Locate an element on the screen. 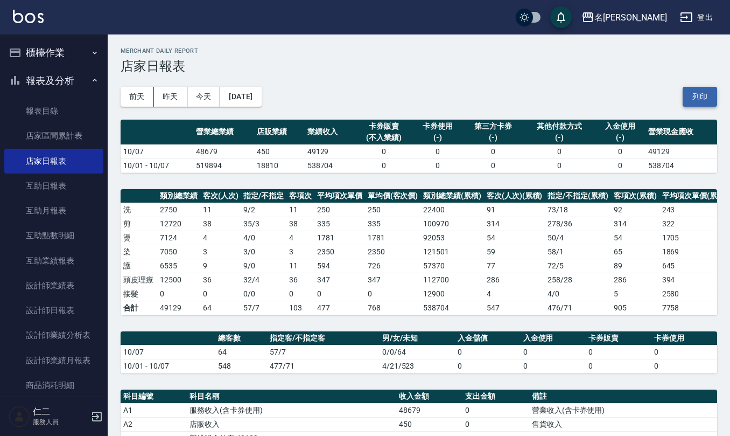  td: 12900 is located at coordinates (452, 293).